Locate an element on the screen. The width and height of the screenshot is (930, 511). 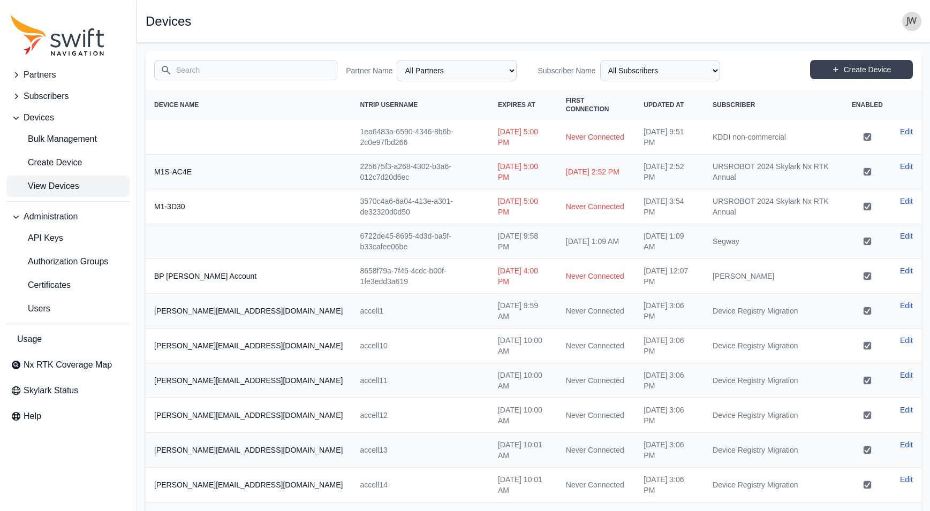
th: NTRIP Username is located at coordinates (420, 105).